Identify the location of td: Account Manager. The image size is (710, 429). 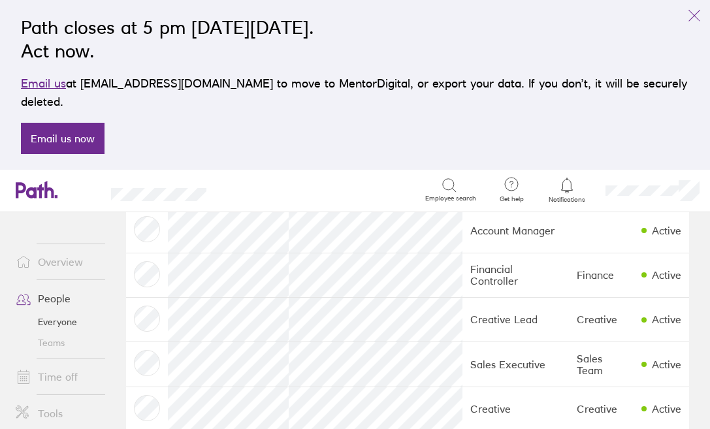
(516, 231).